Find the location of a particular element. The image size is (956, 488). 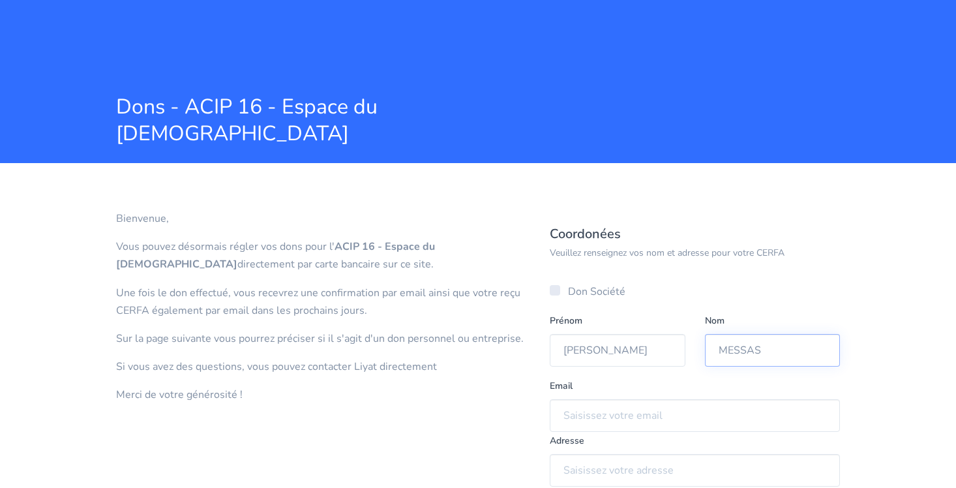

p: Sur la page suivante vous pourrez préciser si il s'agit d'un don personnel ou entreprise. is located at coordinates (323, 338).